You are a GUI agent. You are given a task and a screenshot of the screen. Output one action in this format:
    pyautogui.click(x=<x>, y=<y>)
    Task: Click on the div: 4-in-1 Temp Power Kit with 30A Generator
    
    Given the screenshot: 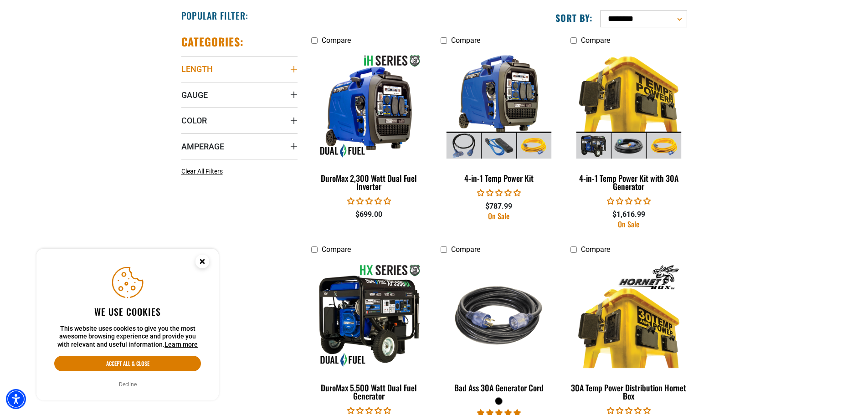 What is the action you would take?
    pyautogui.click(x=628, y=183)
    